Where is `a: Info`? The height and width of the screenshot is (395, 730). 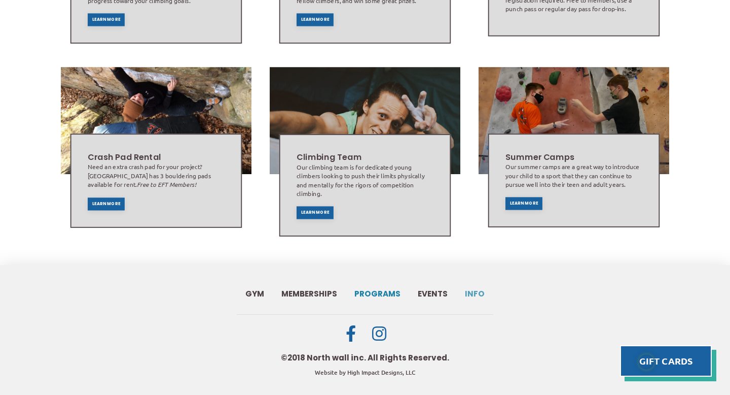 a: Info is located at coordinates (475, 293).